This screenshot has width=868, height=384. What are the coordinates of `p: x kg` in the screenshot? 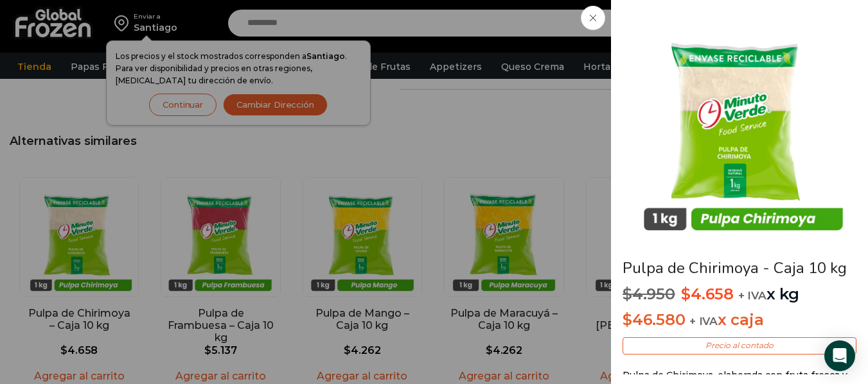 It's located at (740, 294).